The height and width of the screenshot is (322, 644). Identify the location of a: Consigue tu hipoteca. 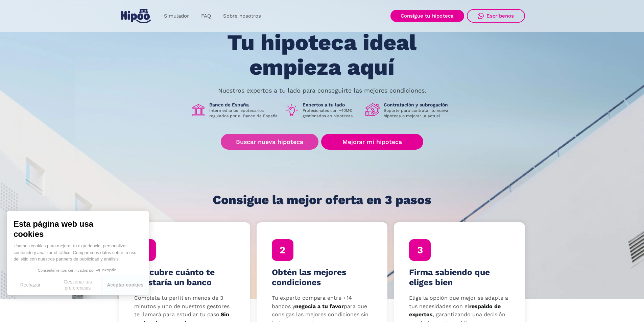
(427, 16).